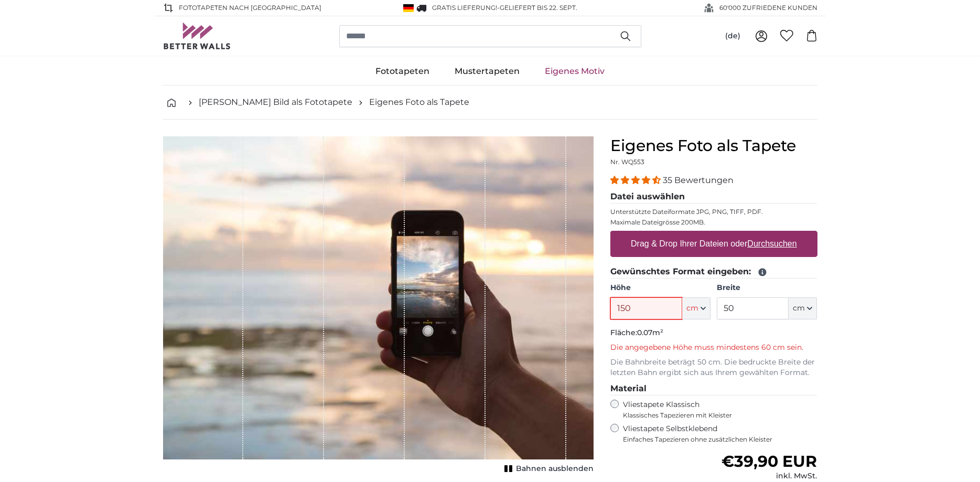  What do you see at coordinates (661, 288) in the screenshot?
I see `label: Höhe` at bounding box center [661, 288].